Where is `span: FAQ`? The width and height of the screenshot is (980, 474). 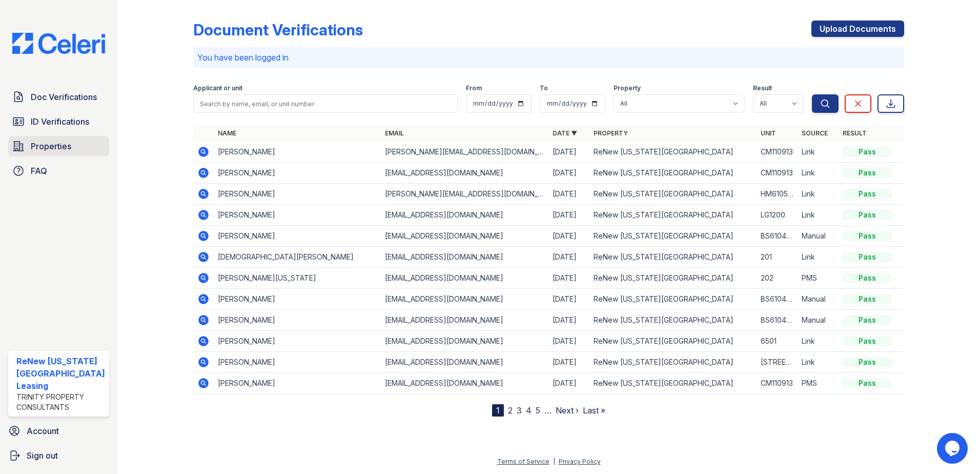 span: FAQ is located at coordinates (39, 171).